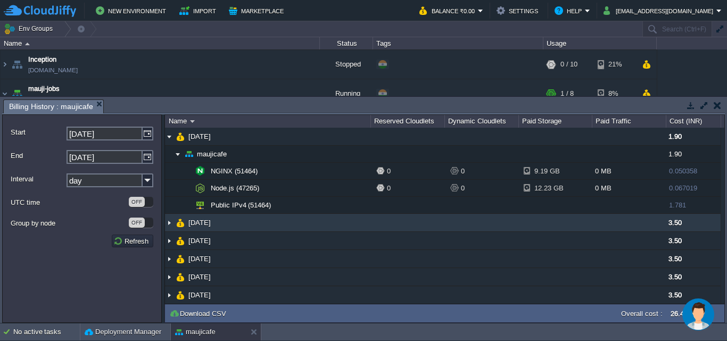 The image size is (727, 341). Describe the element at coordinates (199, 313) in the screenshot. I see `button: Download CSV` at that location.